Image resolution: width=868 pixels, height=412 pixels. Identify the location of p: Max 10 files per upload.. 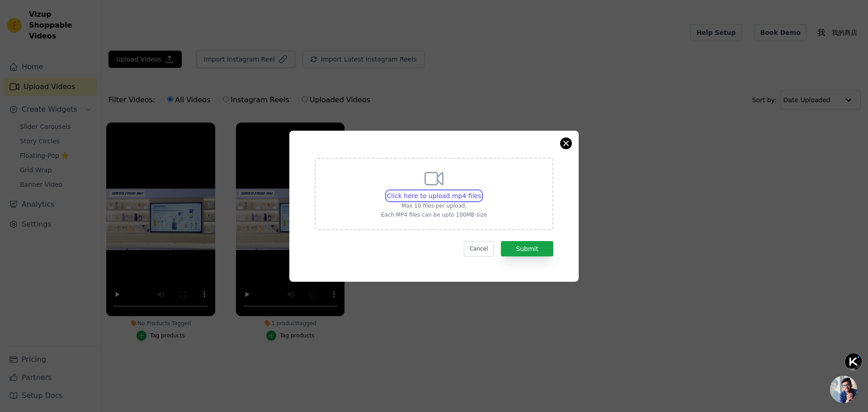
(434, 206).